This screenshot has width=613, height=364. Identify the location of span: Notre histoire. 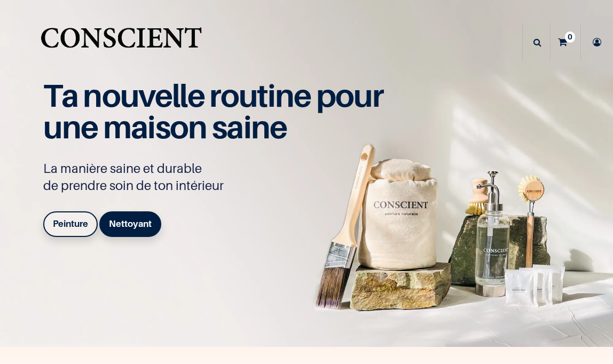
(422, 42).